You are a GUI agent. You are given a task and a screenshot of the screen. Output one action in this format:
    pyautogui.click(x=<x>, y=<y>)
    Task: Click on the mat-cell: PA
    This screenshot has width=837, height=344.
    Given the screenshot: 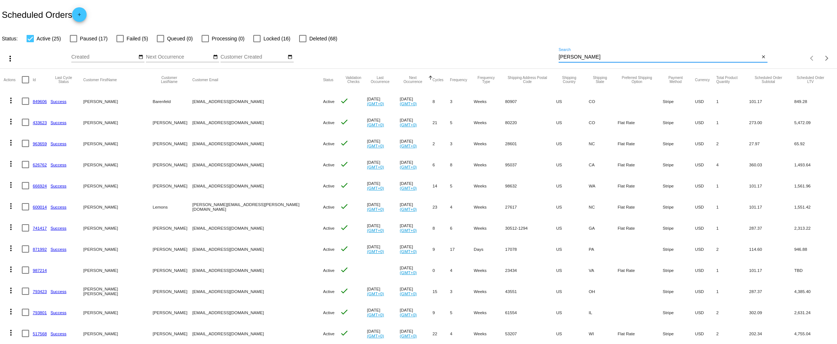 What is the action you would take?
    pyautogui.click(x=604, y=249)
    